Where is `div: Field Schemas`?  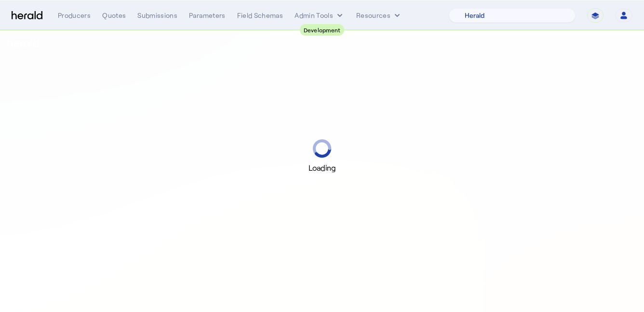
div: Field Schemas is located at coordinates (260, 16).